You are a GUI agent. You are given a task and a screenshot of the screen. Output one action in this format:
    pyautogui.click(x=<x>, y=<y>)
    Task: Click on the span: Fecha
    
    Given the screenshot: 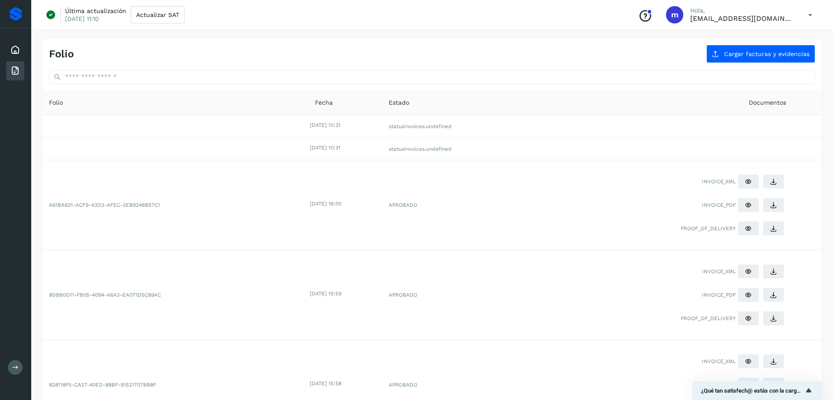 What is the action you would take?
    pyautogui.click(x=324, y=102)
    